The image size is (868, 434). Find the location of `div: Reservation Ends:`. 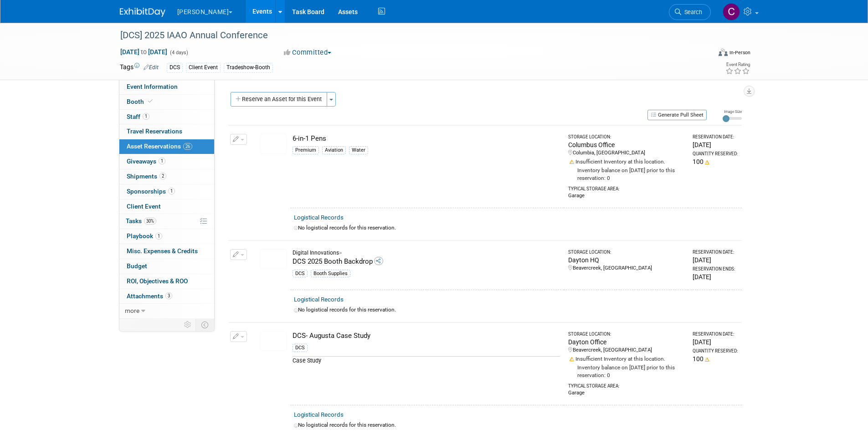

div: Reservation Ends: is located at coordinates (715, 269).